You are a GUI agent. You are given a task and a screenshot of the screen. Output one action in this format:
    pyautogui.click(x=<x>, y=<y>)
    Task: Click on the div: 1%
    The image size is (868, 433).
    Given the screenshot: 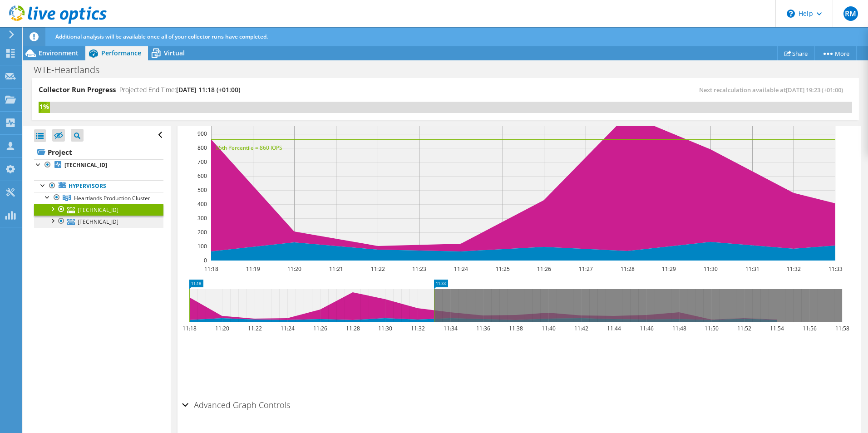 What is the action you would take?
    pyautogui.click(x=44, y=107)
    